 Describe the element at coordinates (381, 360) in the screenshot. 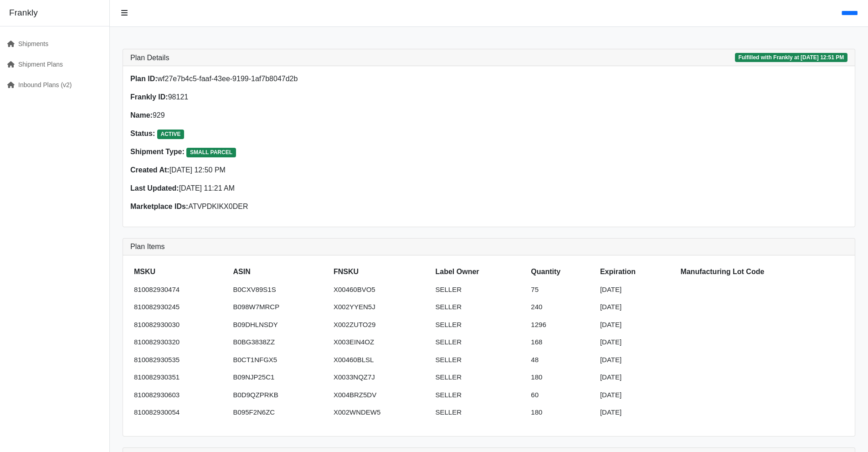

I see `td: X00460BLSL` at that location.